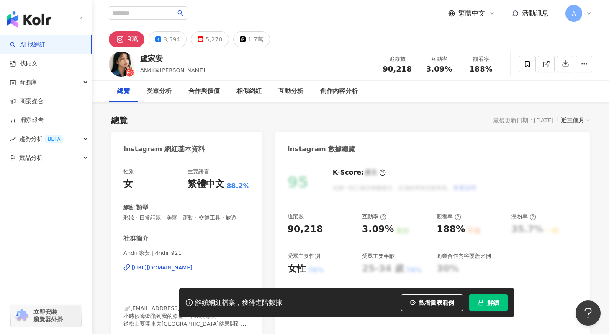  What do you see at coordinates (121, 64) in the screenshot?
I see `img: KOL Avatar` at bounding box center [121, 64].